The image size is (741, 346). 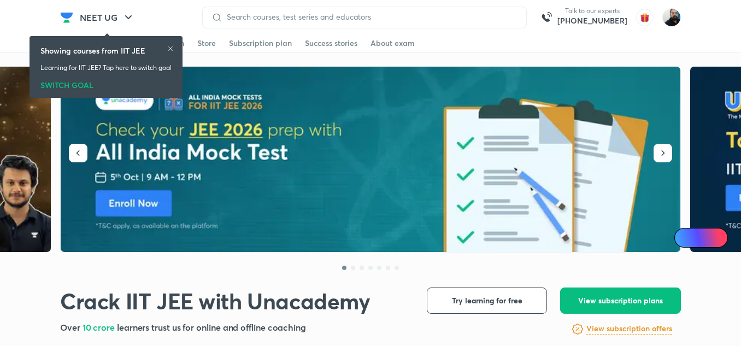 What do you see at coordinates (206, 43) in the screenshot?
I see `a: Store` at bounding box center [206, 43].